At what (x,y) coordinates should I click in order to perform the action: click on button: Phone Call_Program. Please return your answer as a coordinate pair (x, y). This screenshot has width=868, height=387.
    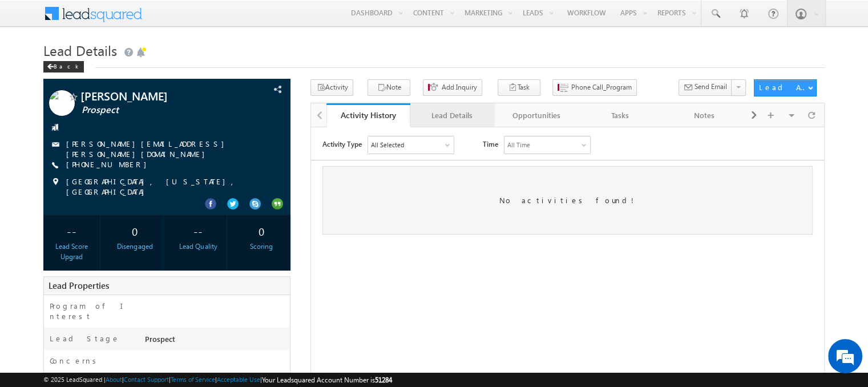
    Looking at the image, I should click on (594, 87).